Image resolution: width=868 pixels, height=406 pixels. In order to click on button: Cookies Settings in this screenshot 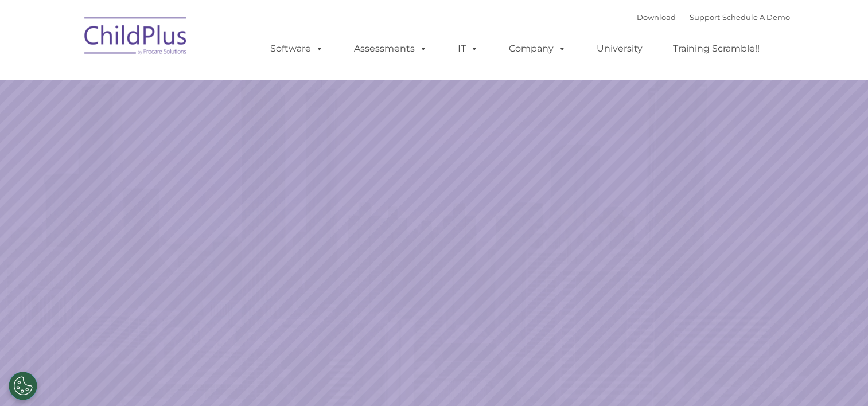, I will do `click(23, 386)`.